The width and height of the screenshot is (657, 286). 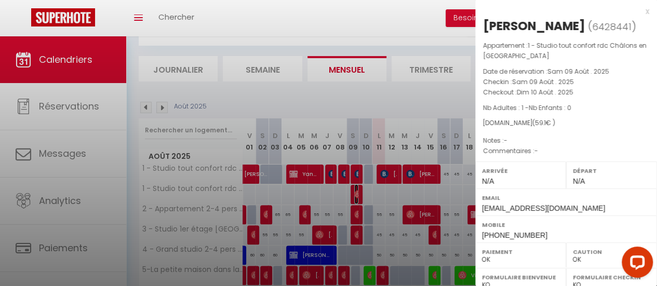 What do you see at coordinates (550, 108) in the screenshot?
I see `span: Nb Enfants : 0` at bounding box center [550, 108].